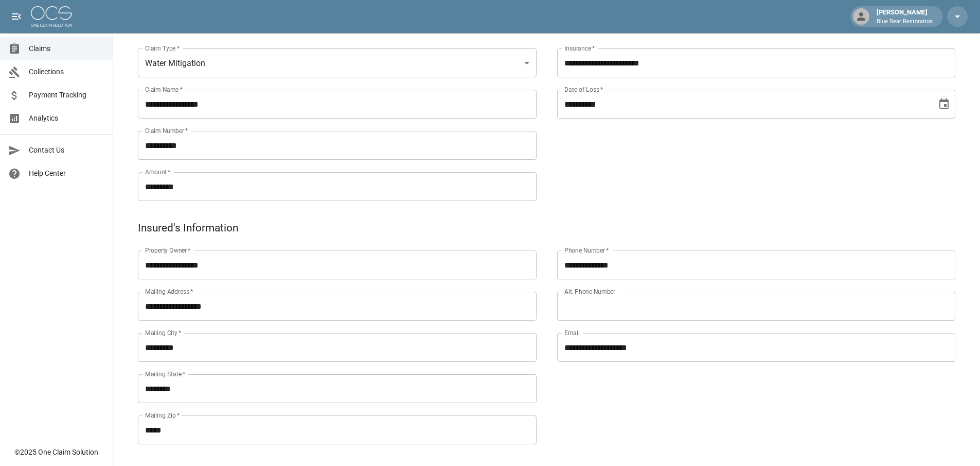  I want to click on div: © 2025 One Claim Solution, so click(56, 452).